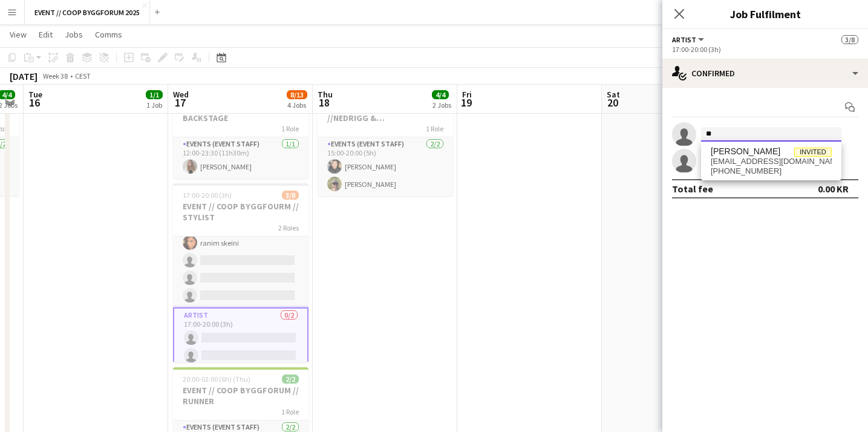  I want to click on span: Invited, so click(813, 152).